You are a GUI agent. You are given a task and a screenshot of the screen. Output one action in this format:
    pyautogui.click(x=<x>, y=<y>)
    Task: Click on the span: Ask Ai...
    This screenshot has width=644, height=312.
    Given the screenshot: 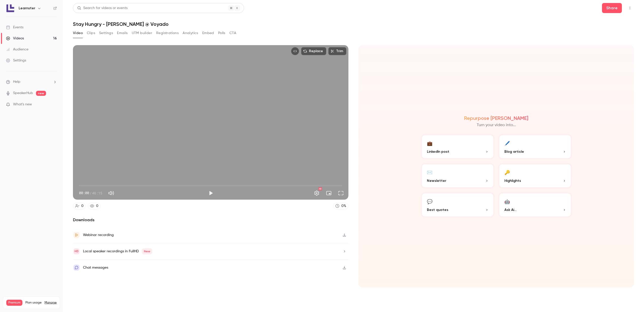 What is the action you would take?
    pyautogui.click(x=510, y=210)
    